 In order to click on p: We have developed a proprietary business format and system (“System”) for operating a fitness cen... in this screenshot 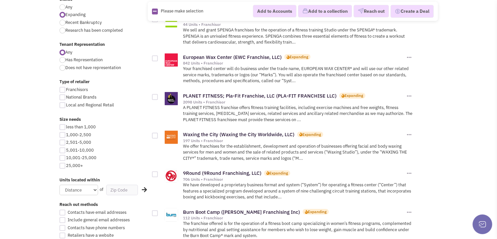, I will do `click(298, 191)`.